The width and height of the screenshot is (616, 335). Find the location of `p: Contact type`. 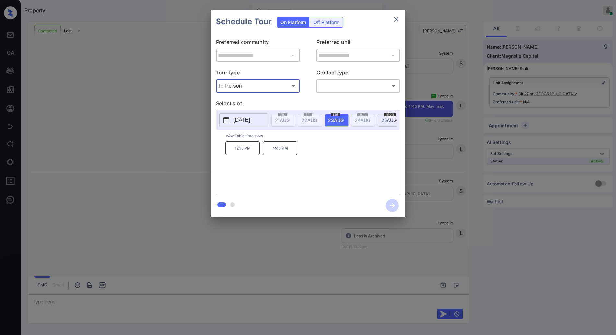

p: Contact type is located at coordinates (358, 74).